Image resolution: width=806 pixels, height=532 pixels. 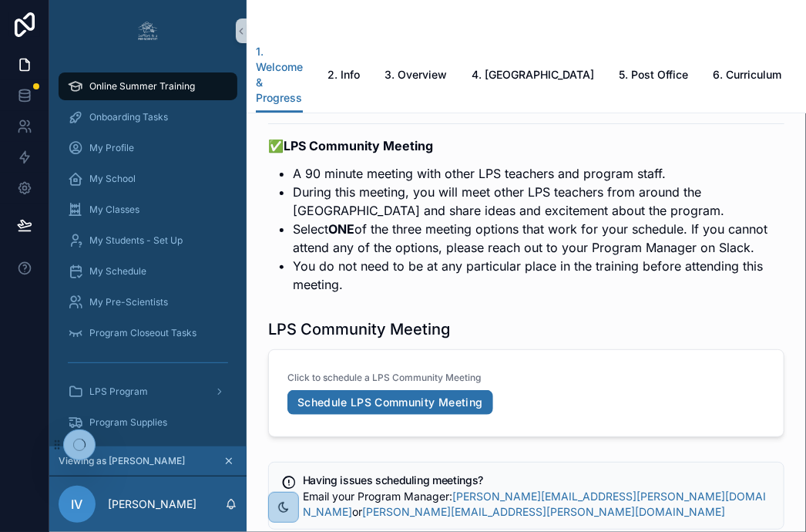 What do you see at coordinates (539, 238) in the screenshot?
I see `li: Select of the three meeting options that work for your schedule. If you cannot attend any of the ...` at bounding box center [539, 238].